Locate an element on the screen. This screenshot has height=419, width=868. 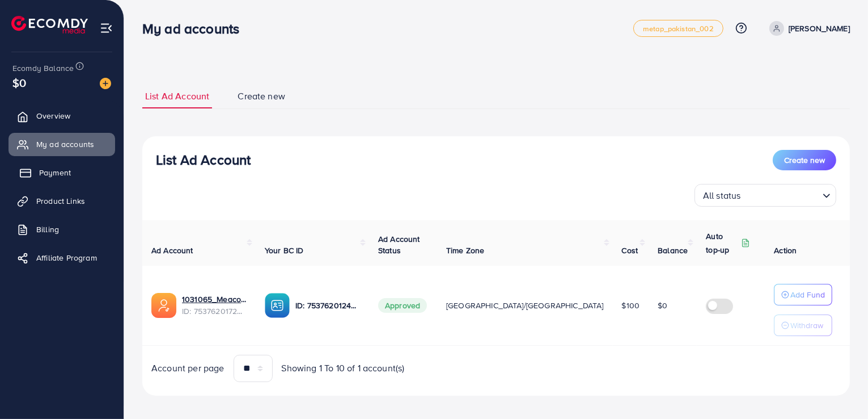
button: Add Fund is located at coordinates (803, 294).